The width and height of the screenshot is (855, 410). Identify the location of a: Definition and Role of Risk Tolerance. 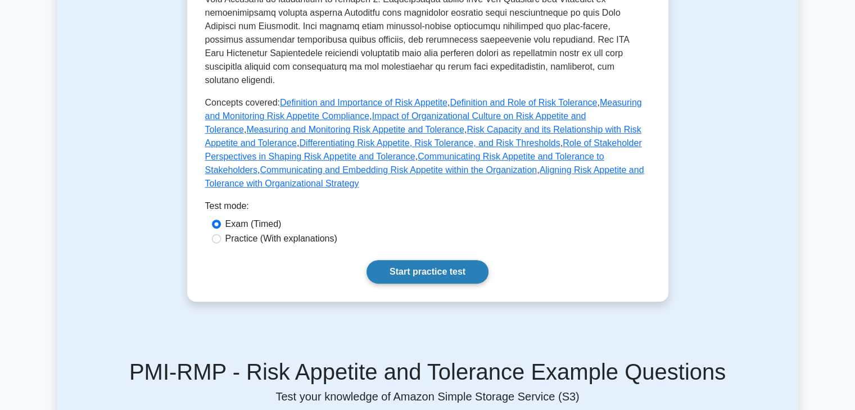
(523, 102).